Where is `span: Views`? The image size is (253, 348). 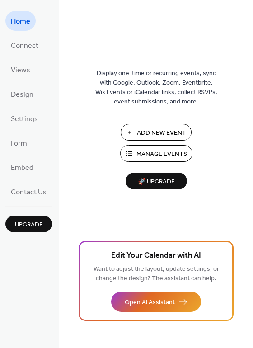
span: Views is located at coordinates (20, 70).